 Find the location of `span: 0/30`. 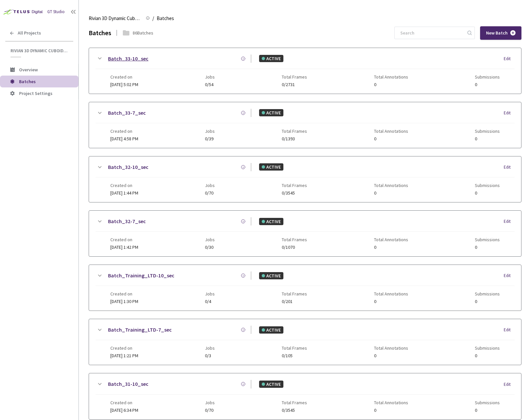

span: 0/30 is located at coordinates (209, 247).